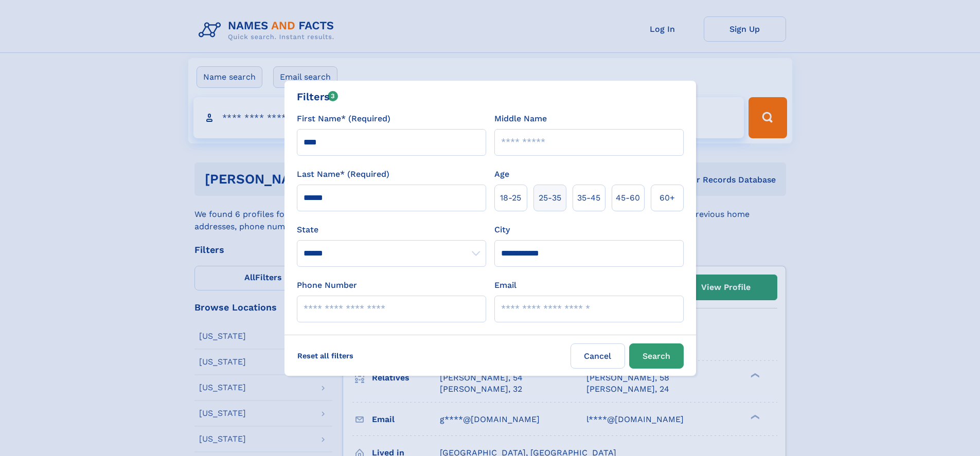  Describe the element at coordinates (343, 174) in the screenshot. I see `label: Last Name* (Required)` at that location.